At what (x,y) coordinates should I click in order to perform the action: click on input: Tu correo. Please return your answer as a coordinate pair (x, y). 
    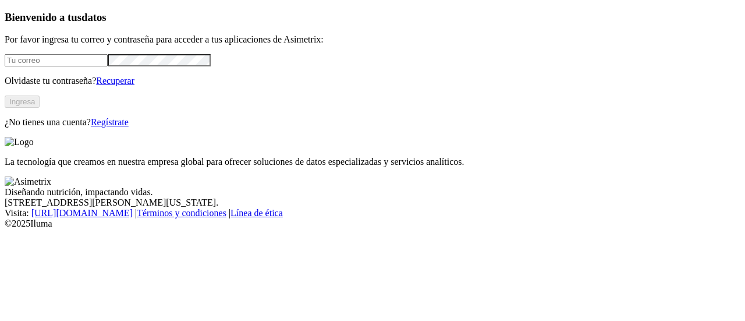
    Looking at the image, I should click on (56, 60).